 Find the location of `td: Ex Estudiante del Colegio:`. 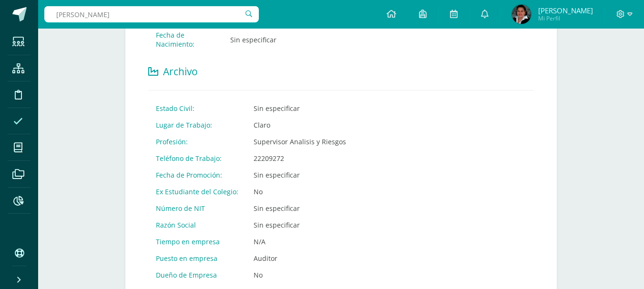

td: Ex Estudiante del Colegio: is located at coordinates (197, 191).